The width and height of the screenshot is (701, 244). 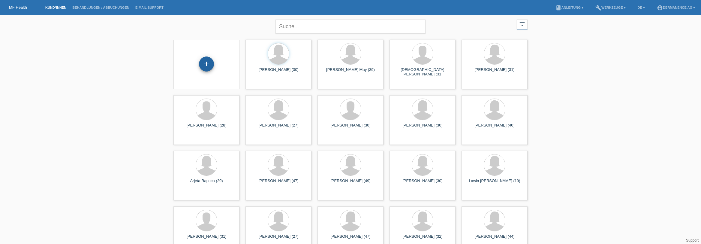 What do you see at coordinates (207, 64) in the screenshot?
I see `div: Kund*in hinzufügen` at bounding box center [207, 64].